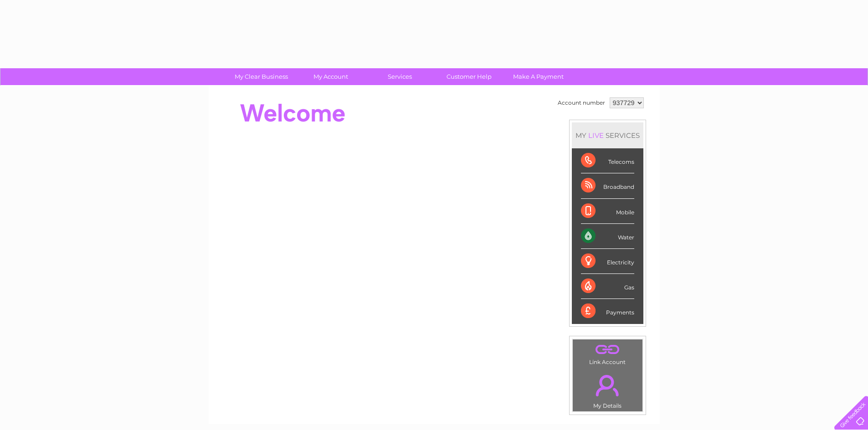 Image resolution: width=868 pixels, height=430 pixels. I want to click on a: My Account, so click(330, 76).